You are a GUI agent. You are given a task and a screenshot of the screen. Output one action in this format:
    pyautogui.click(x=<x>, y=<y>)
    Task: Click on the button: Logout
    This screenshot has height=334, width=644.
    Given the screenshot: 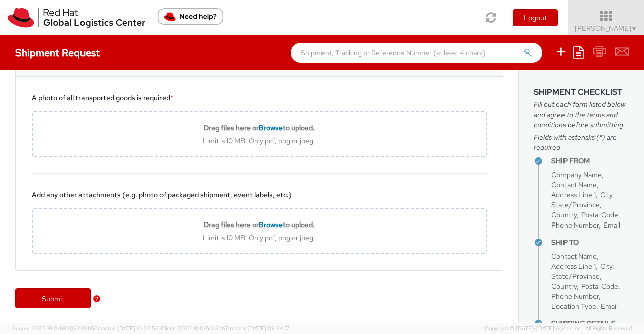 What is the action you would take?
    pyautogui.click(x=536, y=18)
    